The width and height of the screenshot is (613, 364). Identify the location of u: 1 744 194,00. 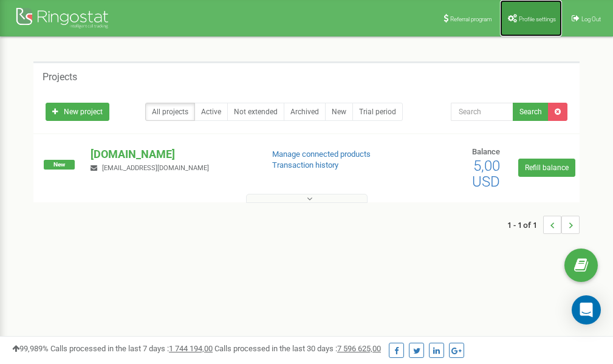
(191, 348).